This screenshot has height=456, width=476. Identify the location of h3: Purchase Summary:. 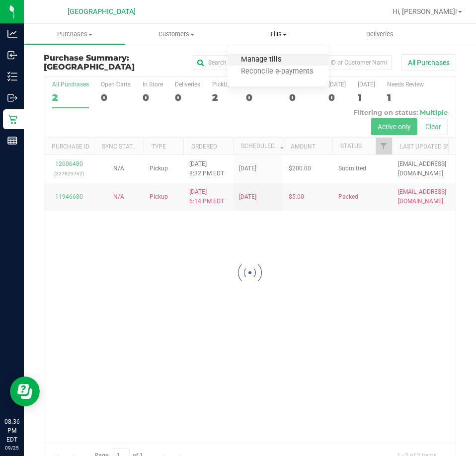
(112, 62).